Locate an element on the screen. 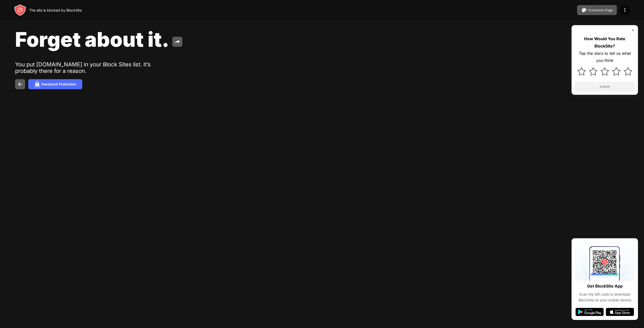  img: share.svg is located at coordinates (177, 42).